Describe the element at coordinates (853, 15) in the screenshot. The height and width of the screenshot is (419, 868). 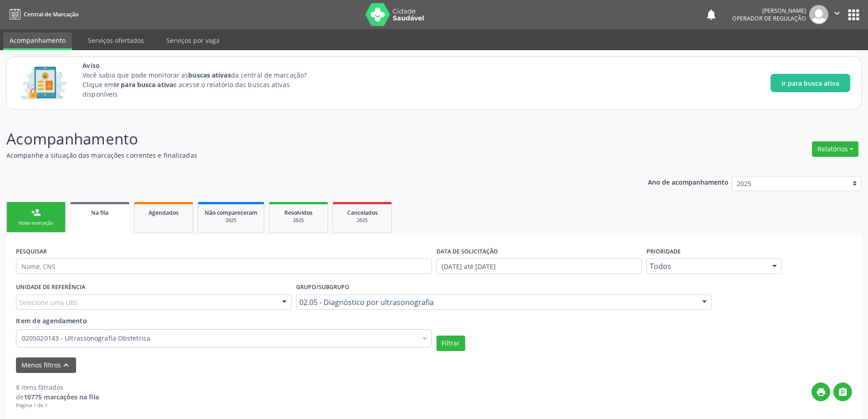
I see `button: apps` at that location.